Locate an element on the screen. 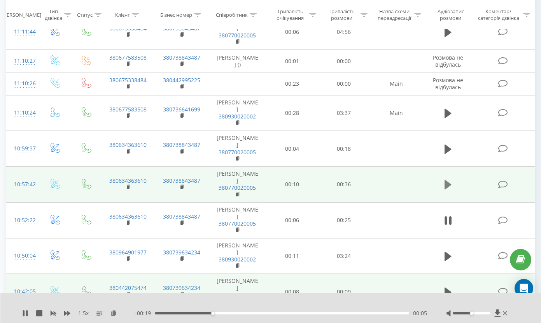 The height and width of the screenshot is (323, 541). td: 03:24 is located at coordinates (344, 256).